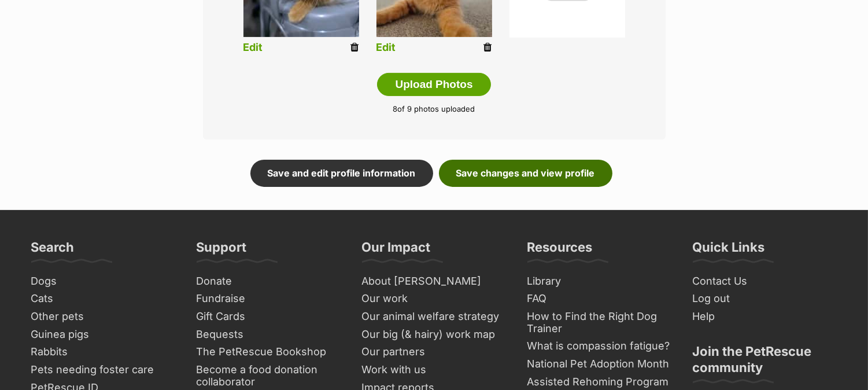  I want to click on p: of 9 photos uploaded, so click(434, 110).